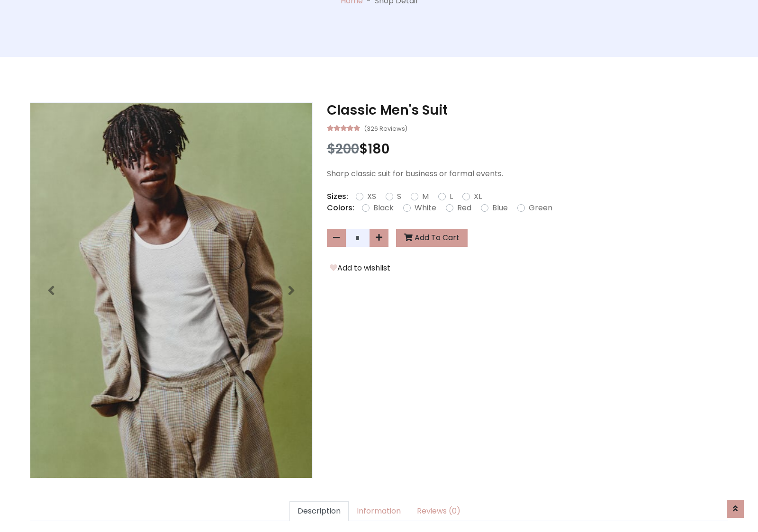 This screenshot has width=758, height=532. Describe the element at coordinates (338, 197) in the screenshot. I see `p: Sizes:` at that location.